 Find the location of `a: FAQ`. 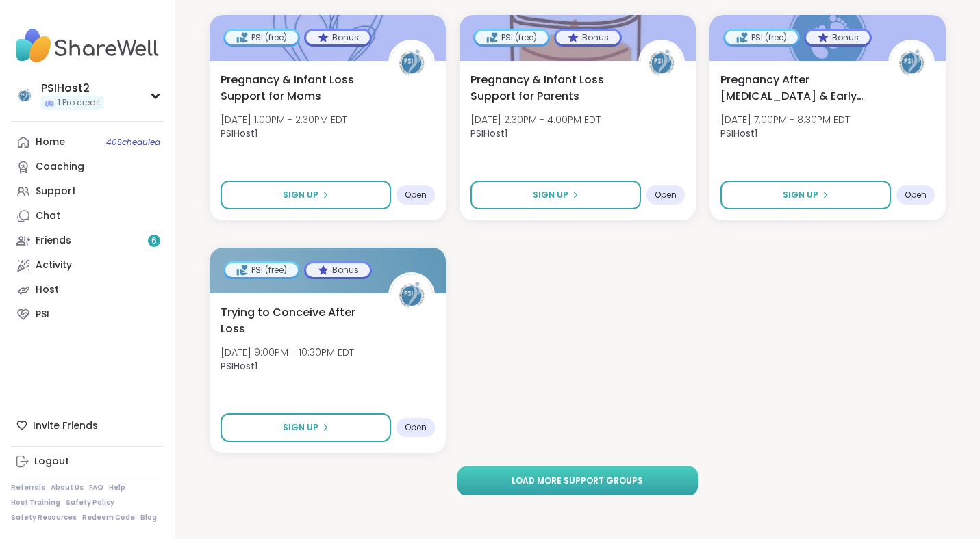

a: FAQ is located at coordinates (96, 488).